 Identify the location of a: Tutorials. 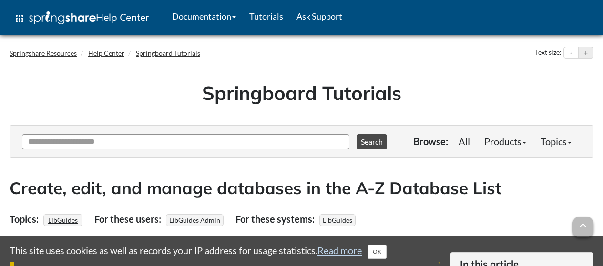
(266, 16).